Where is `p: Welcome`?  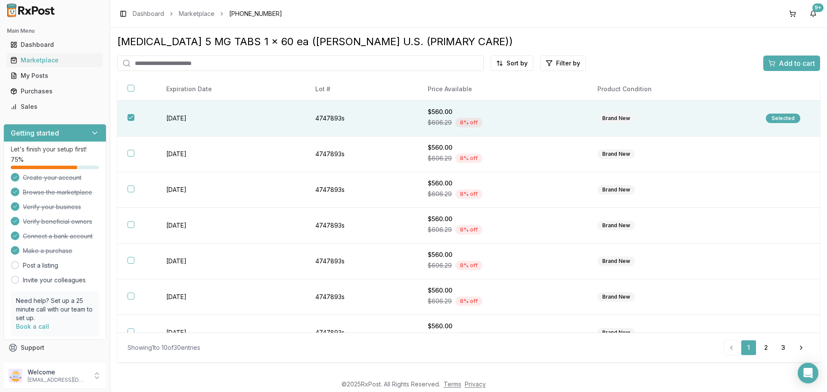 p: Welcome is located at coordinates (57, 372).